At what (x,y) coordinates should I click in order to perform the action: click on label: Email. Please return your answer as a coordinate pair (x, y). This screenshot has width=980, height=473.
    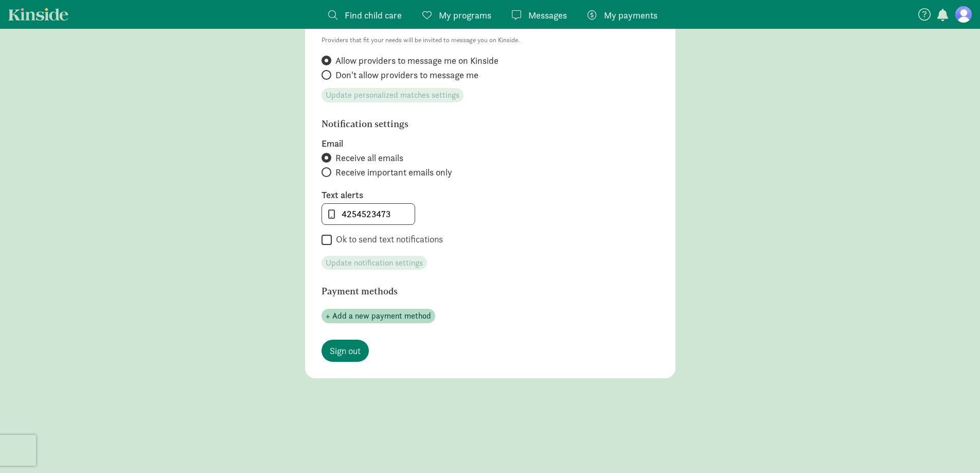
    Looking at the image, I should click on (490, 144).